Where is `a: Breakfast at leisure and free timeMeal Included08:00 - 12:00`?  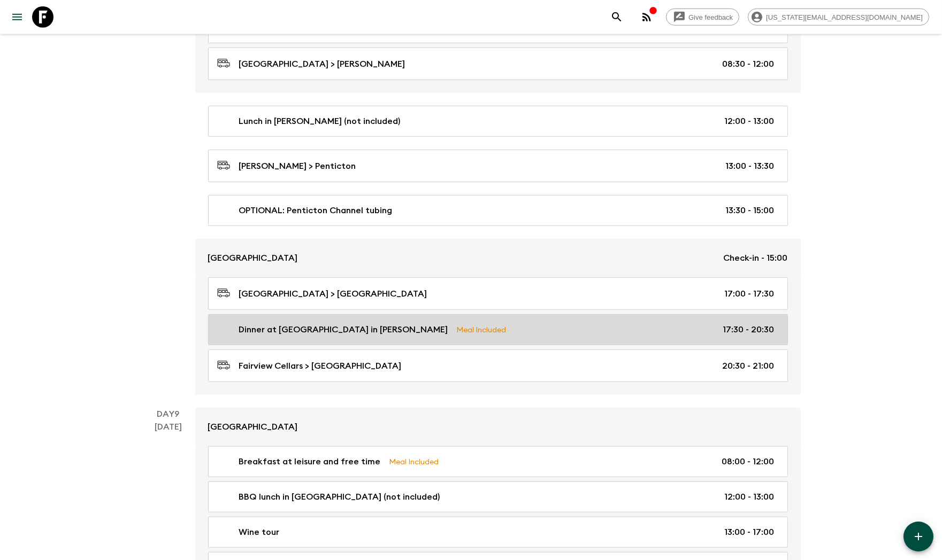 a: Breakfast at leisure and free timeMeal Included08:00 - 12:00 is located at coordinates (498, 462).